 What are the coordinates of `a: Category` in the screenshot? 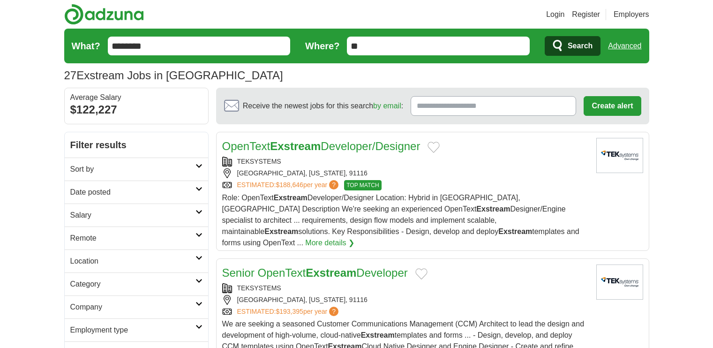 It's located at (136, 284).